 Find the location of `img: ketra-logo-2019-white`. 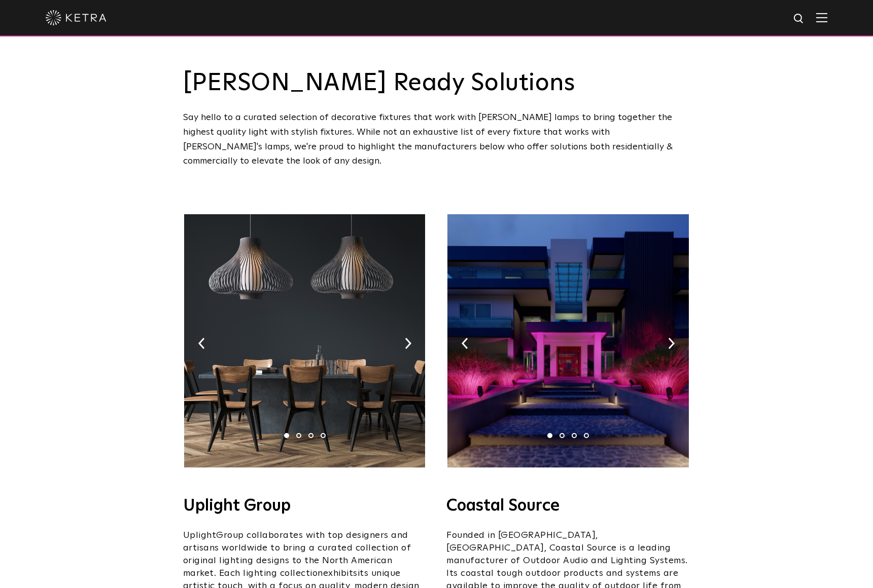

img: ketra-logo-2019-white is located at coordinates (76, 18).